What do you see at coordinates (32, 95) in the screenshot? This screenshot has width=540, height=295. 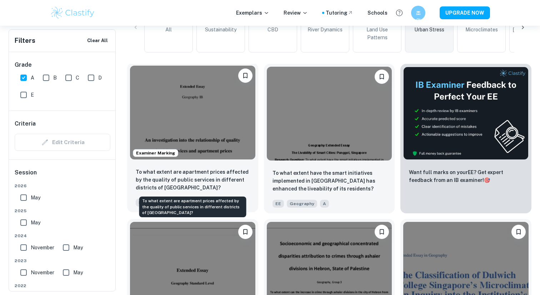 I see `span: E` at bounding box center [32, 95].